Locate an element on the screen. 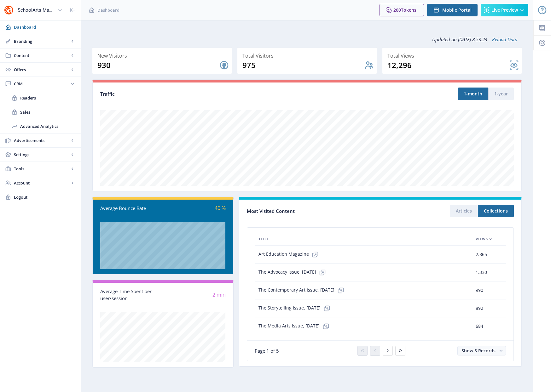  span: 892 is located at coordinates (479, 309).